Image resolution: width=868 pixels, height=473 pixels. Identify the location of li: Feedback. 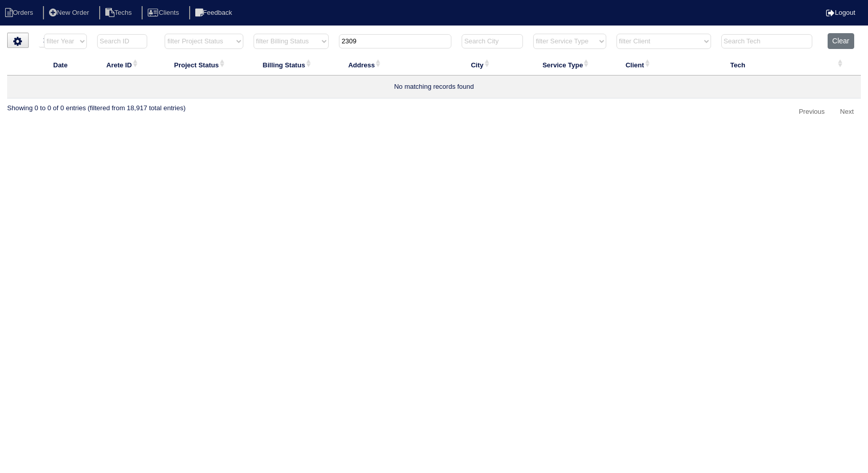
(215, 13).